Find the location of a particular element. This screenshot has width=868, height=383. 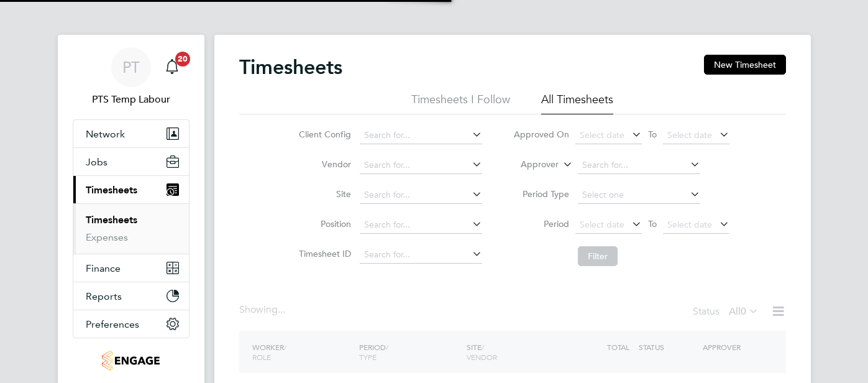

button: Finance is located at coordinates (131, 268).